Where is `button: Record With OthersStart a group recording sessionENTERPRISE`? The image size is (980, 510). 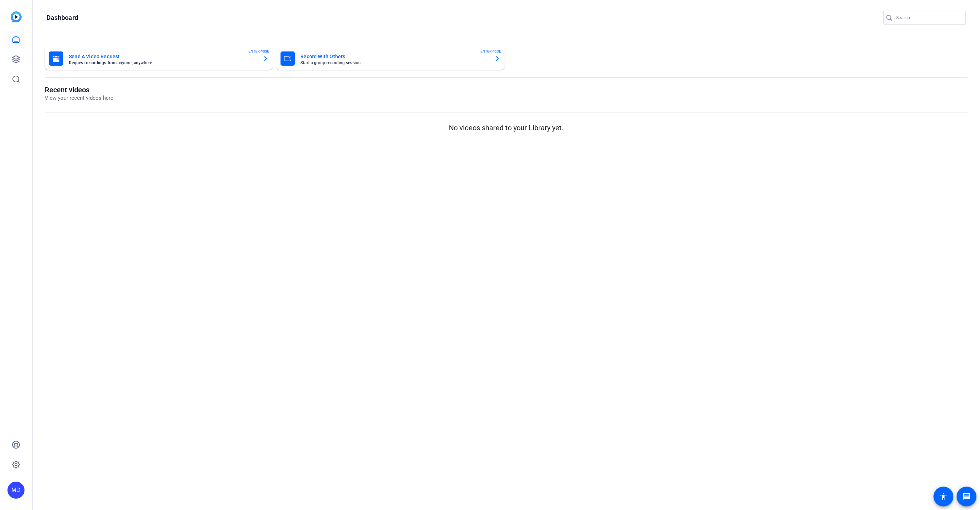 button: Record With OthersStart a group recording sessionENTERPRISE is located at coordinates (390, 58).